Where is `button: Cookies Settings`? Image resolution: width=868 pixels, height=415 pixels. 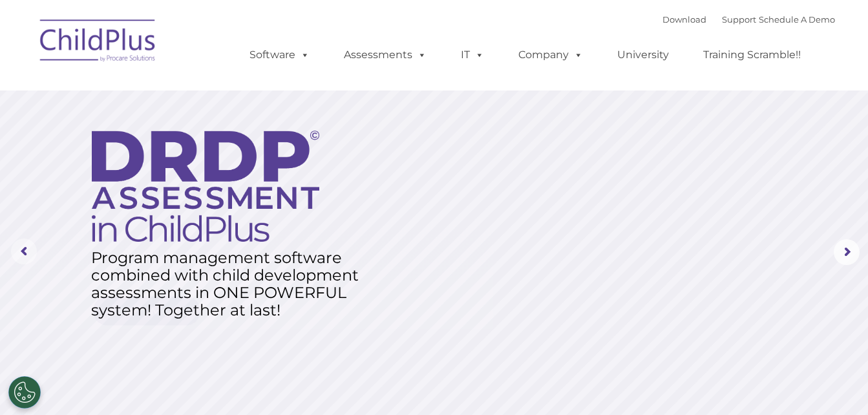
button: Cookies Settings is located at coordinates (24, 393).